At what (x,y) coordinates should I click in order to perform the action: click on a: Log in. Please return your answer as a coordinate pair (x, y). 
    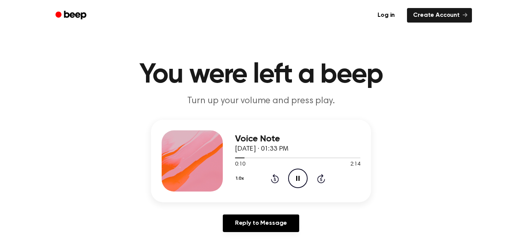
    Looking at the image, I should click on (386, 15).